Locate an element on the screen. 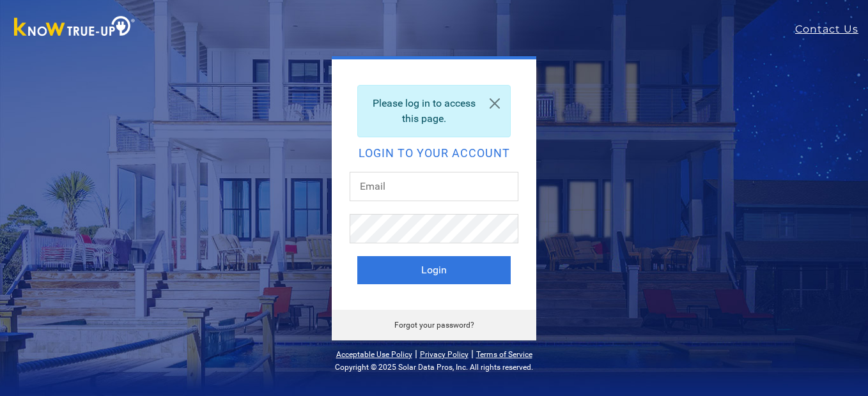 The height and width of the screenshot is (396, 868). a: Privacy Policy is located at coordinates (444, 355).